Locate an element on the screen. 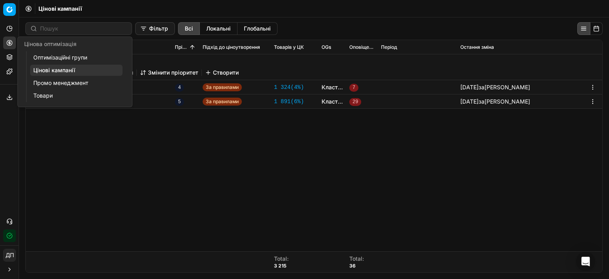 This screenshot has width=609, height=279. div: Open Intercom Messenger is located at coordinates (586, 261).